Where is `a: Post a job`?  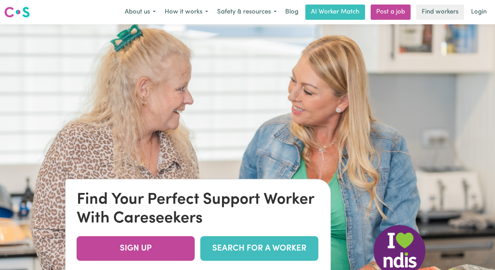
a: Post a job is located at coordinates (390, 12).